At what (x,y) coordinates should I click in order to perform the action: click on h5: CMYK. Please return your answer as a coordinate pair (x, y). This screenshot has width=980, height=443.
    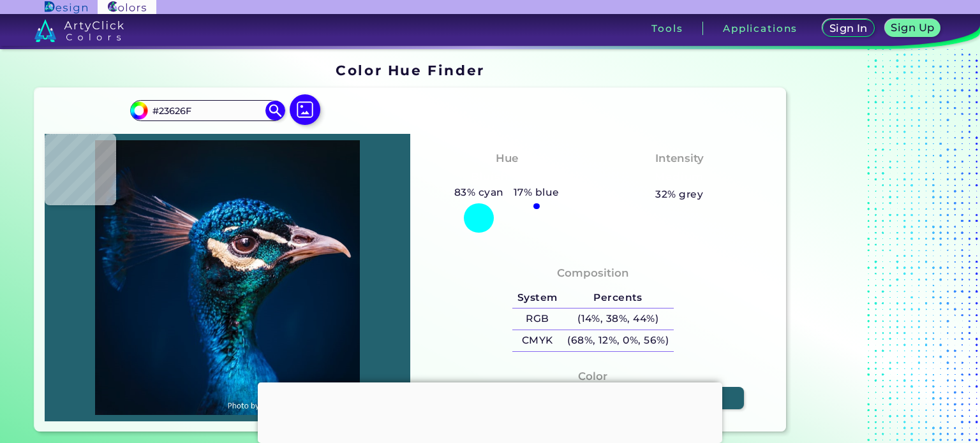
    Looking at the image, I should click on (537, 341).